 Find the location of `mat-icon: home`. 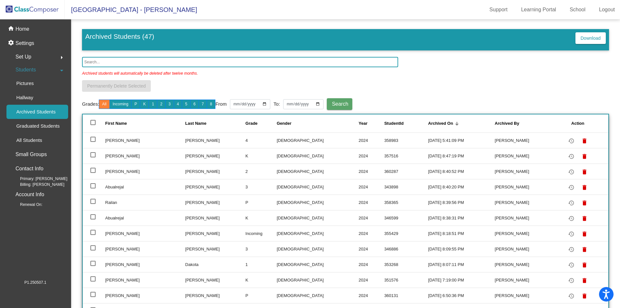

mat-icon: home is located at coordinates (12, 29).